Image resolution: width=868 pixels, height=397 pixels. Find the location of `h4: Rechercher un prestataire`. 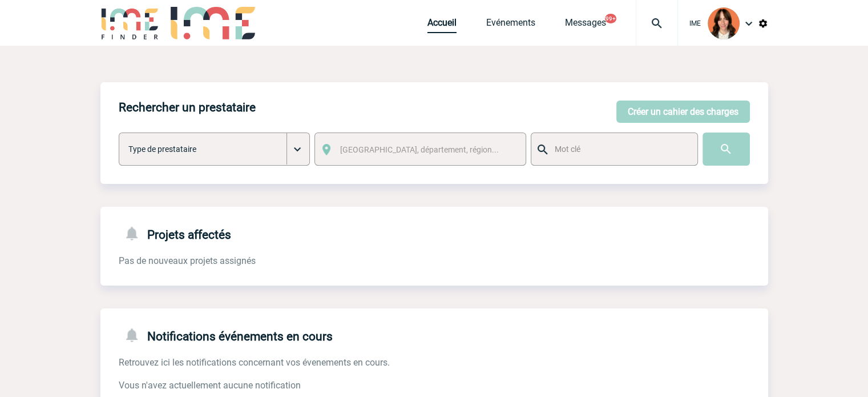

h4: Rechercher un prestataire is located at coordinates (187, 107).